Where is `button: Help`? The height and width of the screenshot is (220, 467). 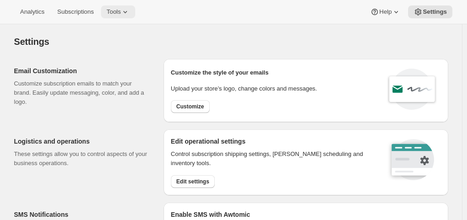 button: Help is located at coordinates (385, 12).